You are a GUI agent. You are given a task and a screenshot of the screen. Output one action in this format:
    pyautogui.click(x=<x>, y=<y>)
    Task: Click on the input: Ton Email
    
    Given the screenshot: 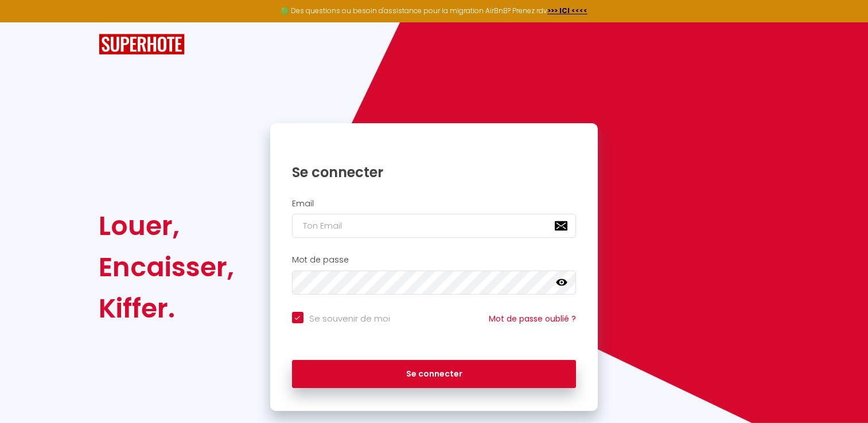 What is the action you would take?
    pyautogui.click(x=434, y=226)
    